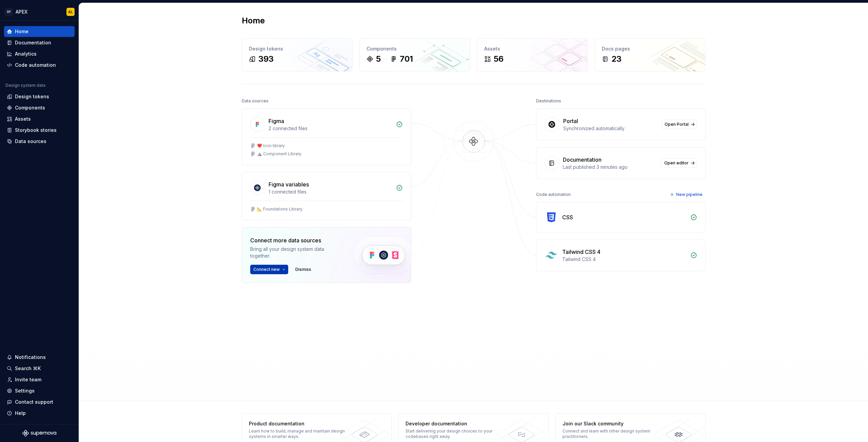 The width and height of the screenshot is (868, 442). I want to click on div: Developer documentation, so click(455, 424).